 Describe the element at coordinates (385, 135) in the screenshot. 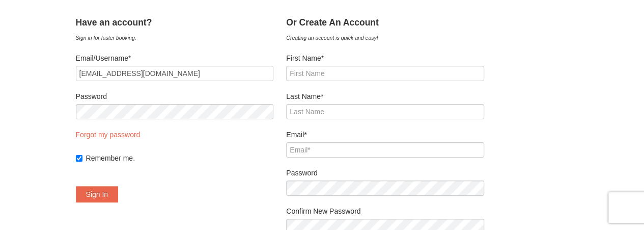

I see `label: Email*` at that location.